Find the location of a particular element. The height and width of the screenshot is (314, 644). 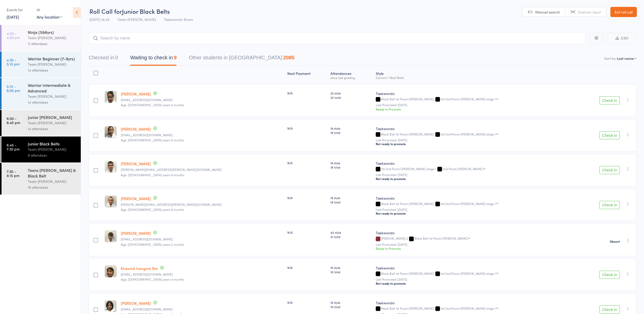

div: Junior Black Belts is located at coordinates (52, 144).